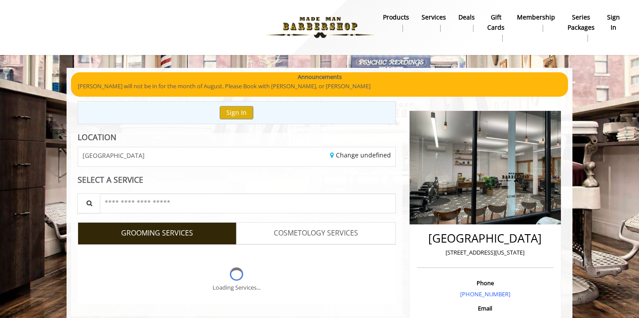 Image resolution: width=639 pixels, height=318 pixels. What do you see at coordinates (396, 23) in the screenshot?
I see `a: Productsproducts` at bounding box center [396, 23].